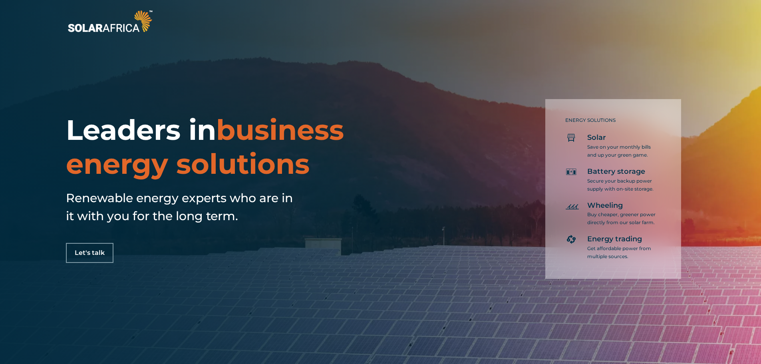 Image resolution: width=761 pixels, height=364 pixels. I want to click on span: Solar, so click(597, 138).